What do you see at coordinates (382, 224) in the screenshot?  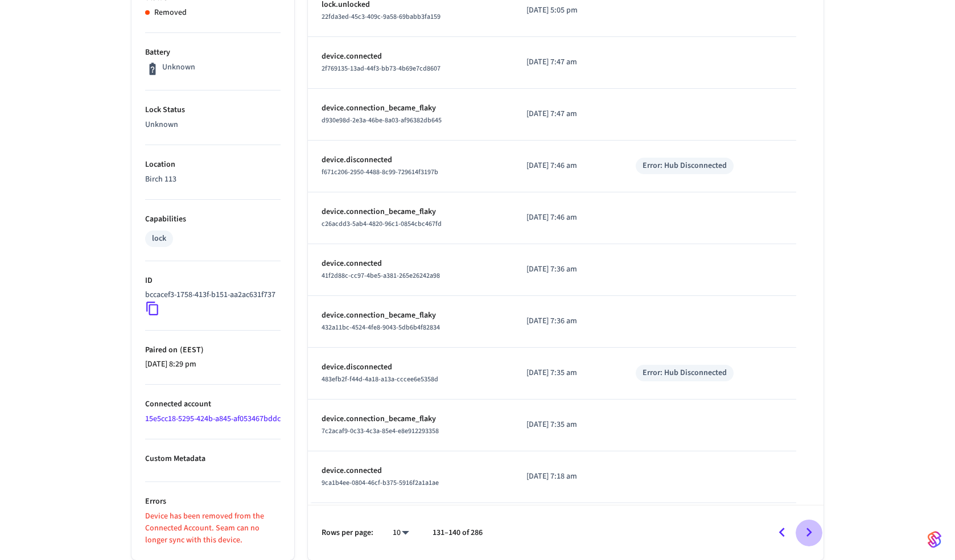 I see `span: c26acdd3-5ab4-4820-96c1-0854cbc467fd` at bounding box center [382, 224].